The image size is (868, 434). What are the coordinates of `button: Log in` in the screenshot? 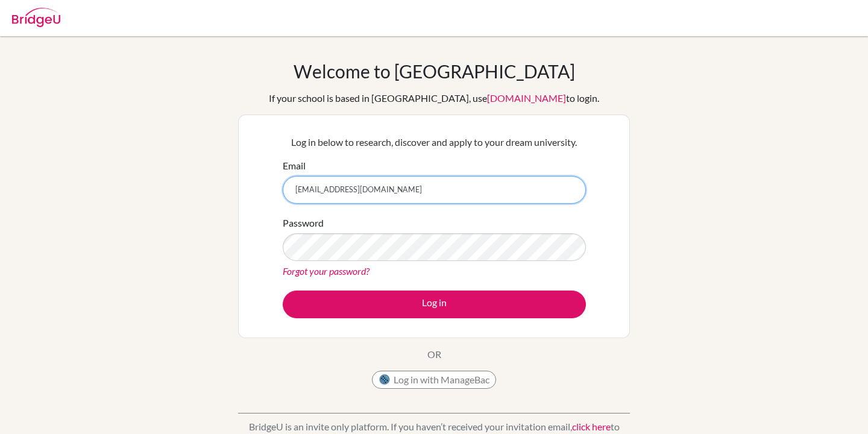 It's located at (434, 304).